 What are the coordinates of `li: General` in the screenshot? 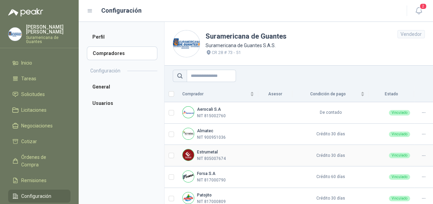 It's located at (122, 87).